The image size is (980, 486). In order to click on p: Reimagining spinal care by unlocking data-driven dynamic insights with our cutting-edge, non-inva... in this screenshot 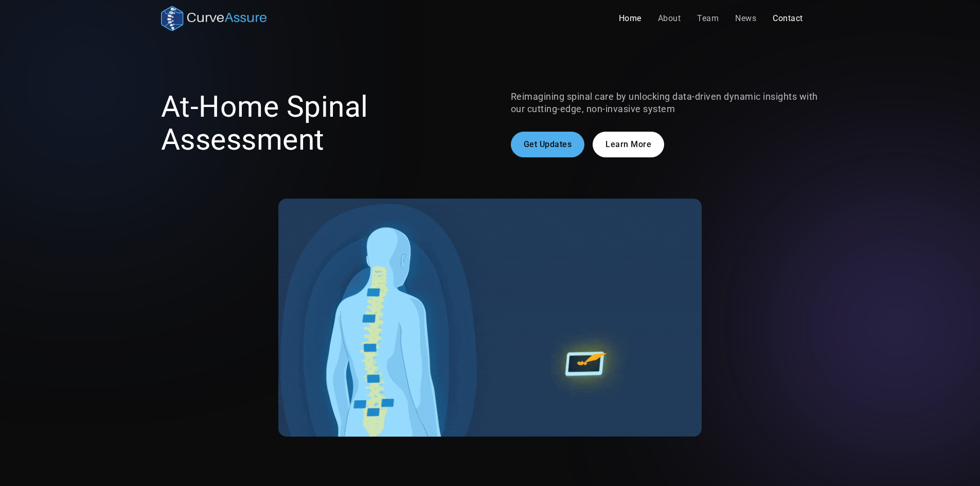, I will do `click(665, 103)`.